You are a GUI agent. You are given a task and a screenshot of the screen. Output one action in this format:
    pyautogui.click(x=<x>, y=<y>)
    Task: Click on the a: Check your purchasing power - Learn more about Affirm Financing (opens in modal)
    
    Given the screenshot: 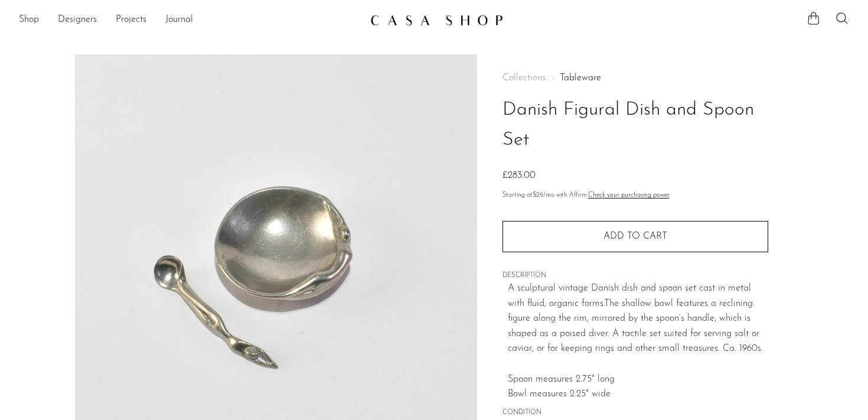 What is the action you would take?
    pyautogui.click(x=629, y=195)
    